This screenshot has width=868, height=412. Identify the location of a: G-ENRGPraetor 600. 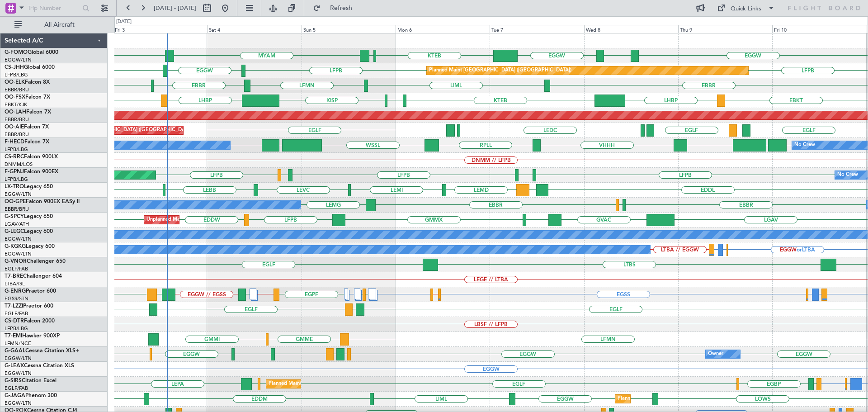
(30, 291).